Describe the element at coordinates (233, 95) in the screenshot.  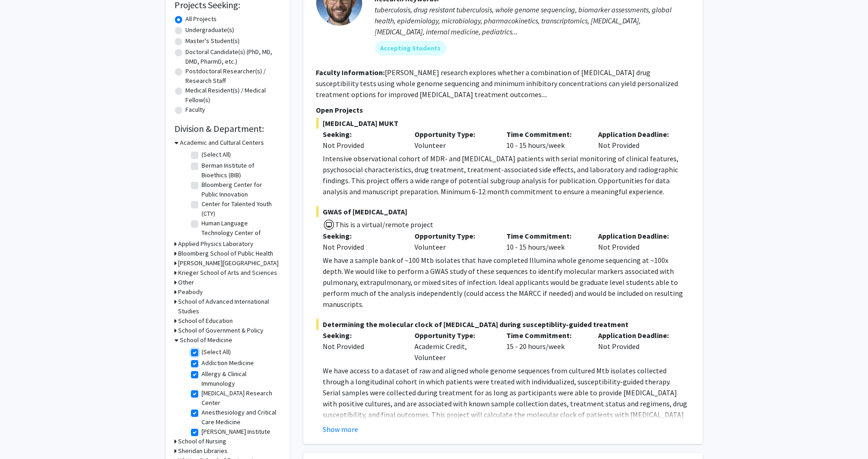
I see `label: Medical Resident(s) / Medical Fellow(s)` at that location.